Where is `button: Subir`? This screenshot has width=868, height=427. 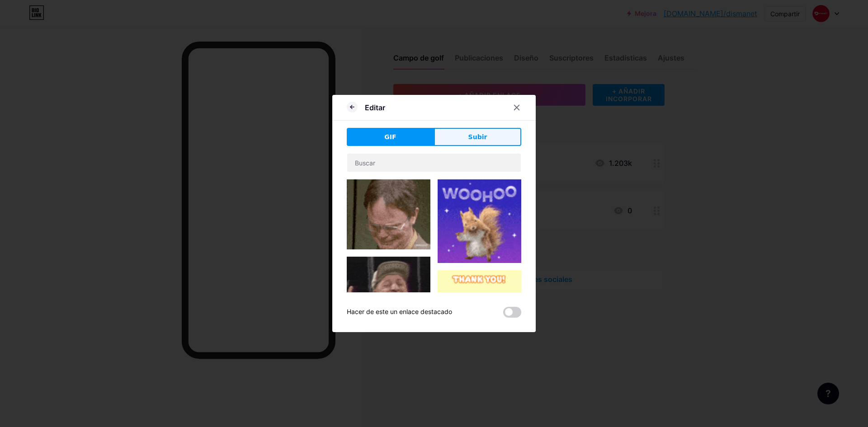
button: Subir is located at coordinates (477, 137).